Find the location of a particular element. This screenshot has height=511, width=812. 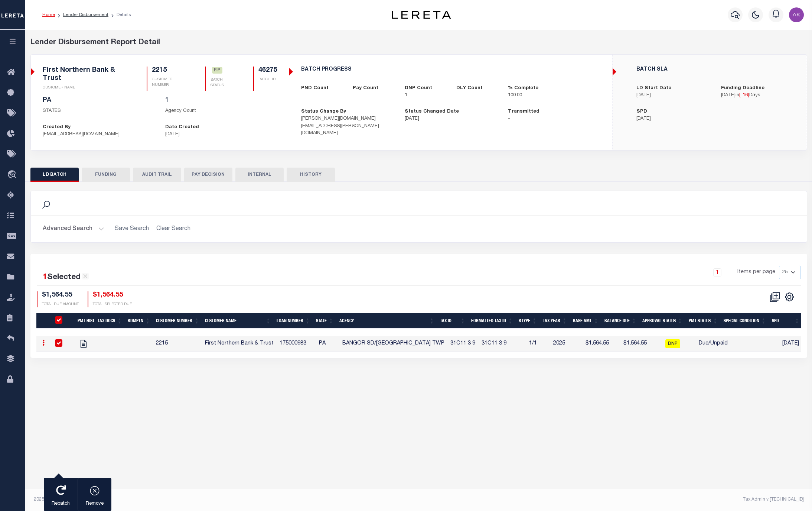

td: 175000983 is located at coordinates (296, 344).